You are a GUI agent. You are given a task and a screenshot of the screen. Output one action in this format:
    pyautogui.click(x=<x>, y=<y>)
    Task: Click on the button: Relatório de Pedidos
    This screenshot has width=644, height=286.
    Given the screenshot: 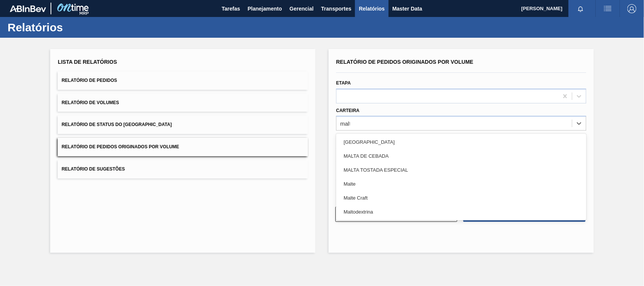 What is the action you would take?
    pyautogui.click(x=183, y=80)
    